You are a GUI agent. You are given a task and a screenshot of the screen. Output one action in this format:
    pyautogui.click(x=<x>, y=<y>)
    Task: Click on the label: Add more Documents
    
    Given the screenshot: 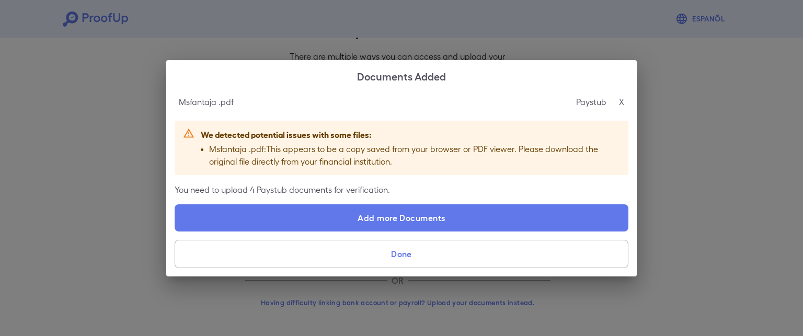 What is the action you would take?
    pyautogui.click(x=402, y=218)
    